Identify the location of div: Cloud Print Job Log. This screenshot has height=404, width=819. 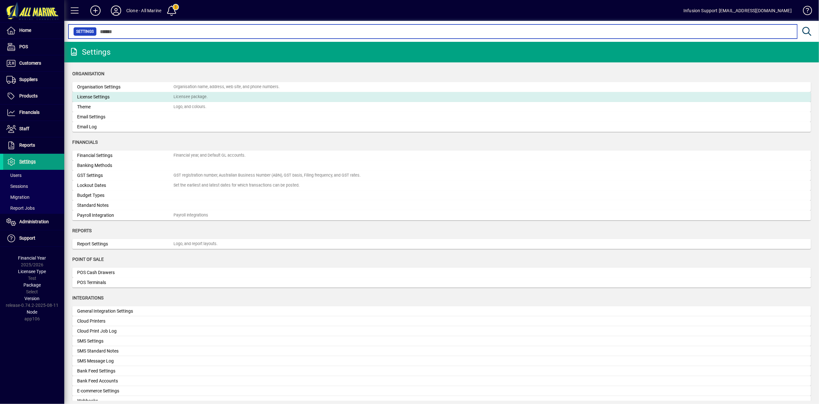
(125, 331).